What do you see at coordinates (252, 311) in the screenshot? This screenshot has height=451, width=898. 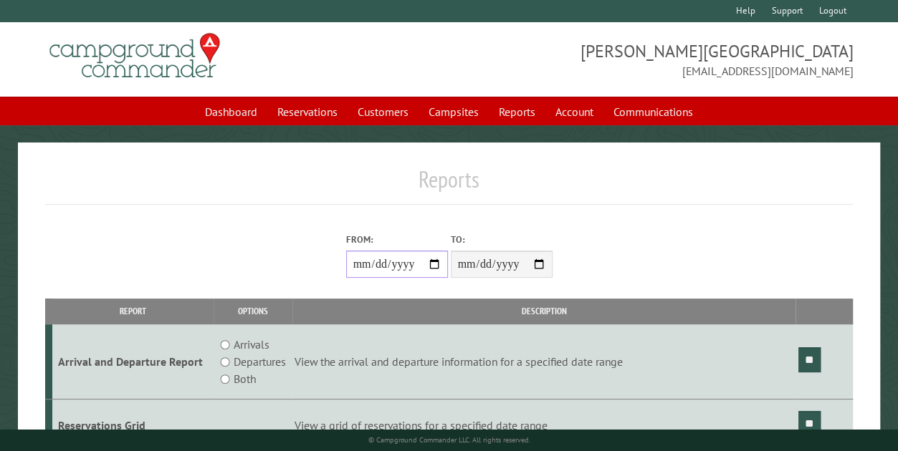 I see `th: Options` at bounding box center [252, 311].